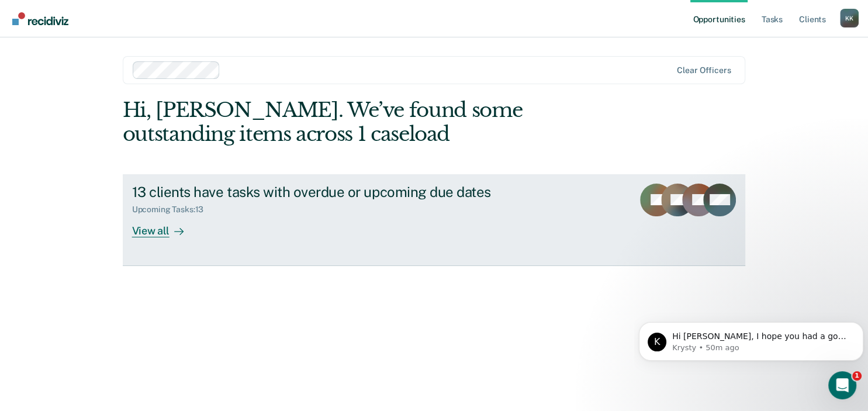 The height and width of the screenshot is (411, 868). What do you see at coordinates (849, 18) in the screenshot?
I see `div: K K` at bounding box center [849, 18].